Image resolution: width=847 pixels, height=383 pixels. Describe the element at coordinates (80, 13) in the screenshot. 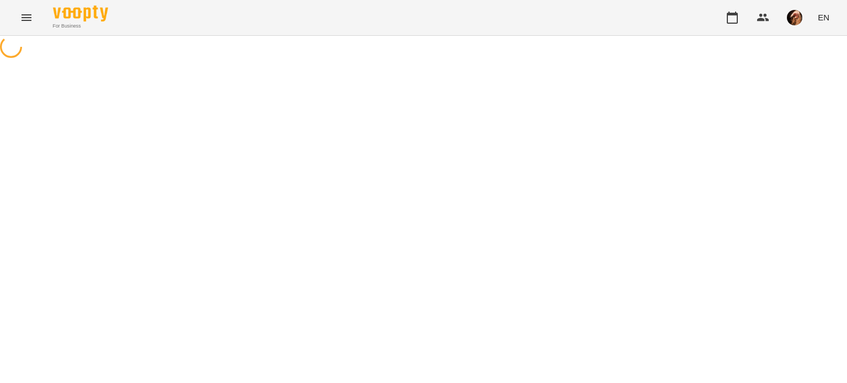

I see `img: Voopty Logo` at that location.